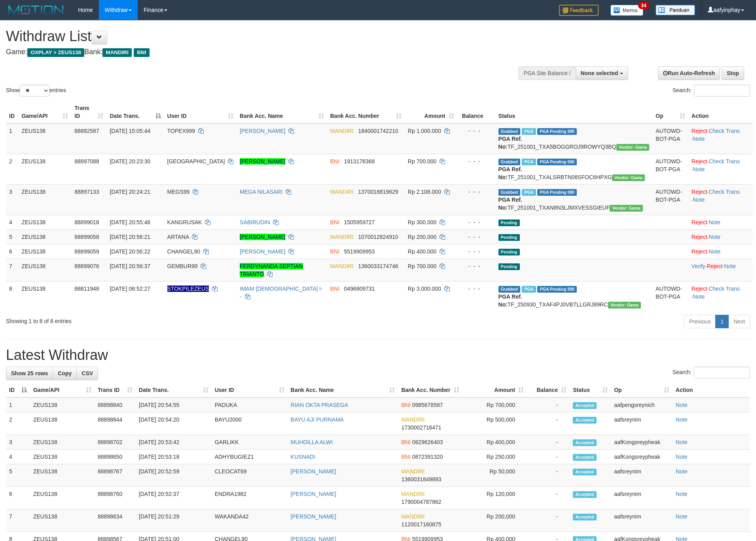  What do you see at coordinates (261, 192) in the screenshot?
I see `a: MEGA NILASARI` at bounding box center [261, 192].